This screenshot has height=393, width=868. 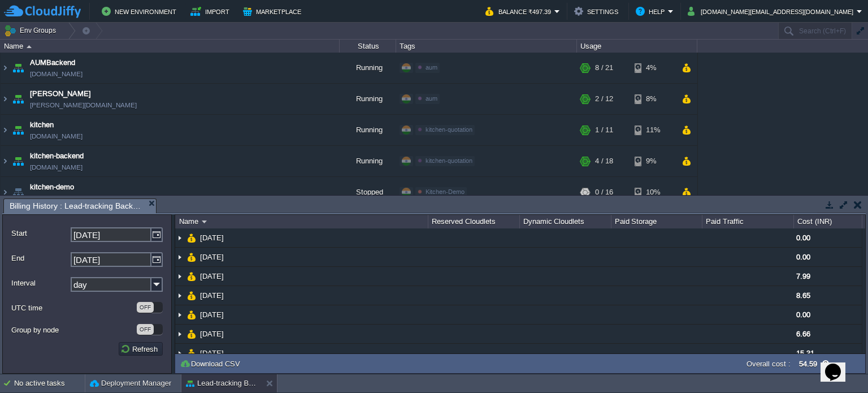 I want to click on button: Env Groups, so click(x=31, y=30).